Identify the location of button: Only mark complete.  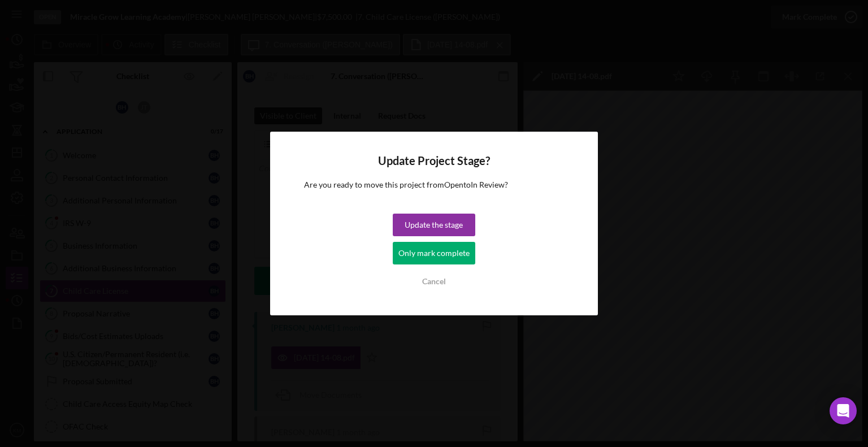
(434, 253).